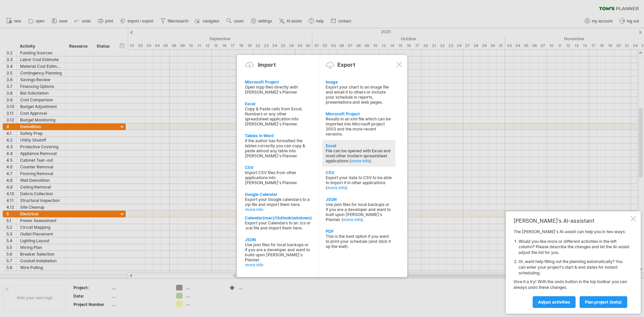 This screenshot has height=317, width=644. I want to click on div: Results in an xml file which can be imported into Microsoft project 2003 and the more recent vers..., so click(359, 127).